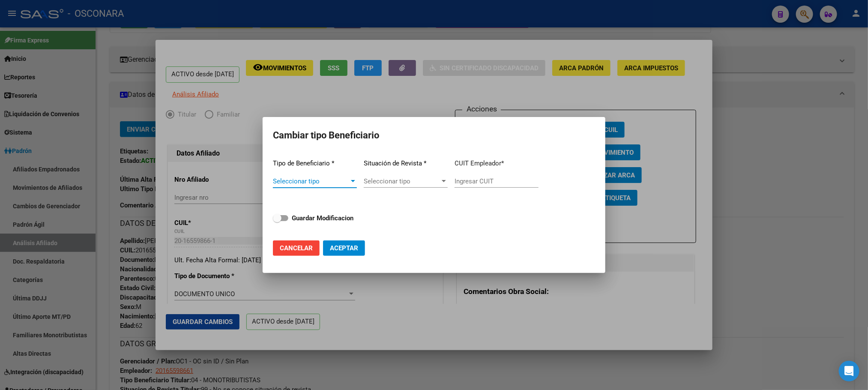 The height and width of the screenshot is (390, 868). I want to click on p: CUIT Empleador, so click(496, 163).